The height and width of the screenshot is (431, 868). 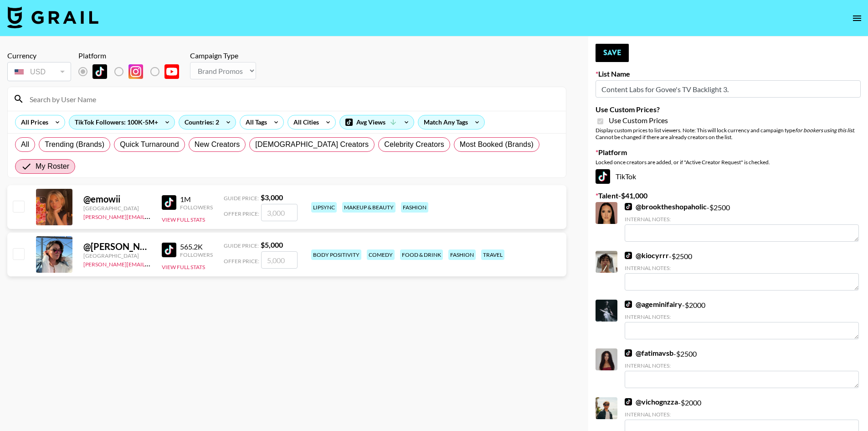 I want to click on img: Grail Talent, so click(x=53, y=17).